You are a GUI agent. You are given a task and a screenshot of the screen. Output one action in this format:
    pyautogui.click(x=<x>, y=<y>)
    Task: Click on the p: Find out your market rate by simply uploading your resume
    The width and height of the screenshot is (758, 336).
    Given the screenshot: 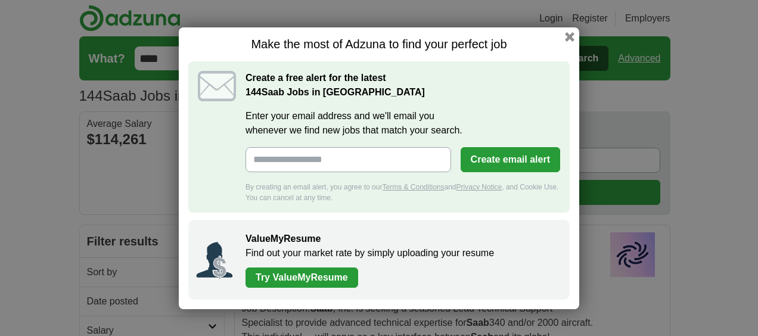 What is the action you would take?
    pyautogui.click(x=402, y=253)
    